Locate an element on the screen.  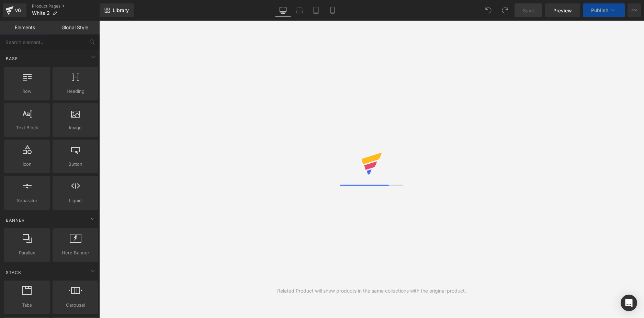
span: White 2 is located at coordinates (41, 13).